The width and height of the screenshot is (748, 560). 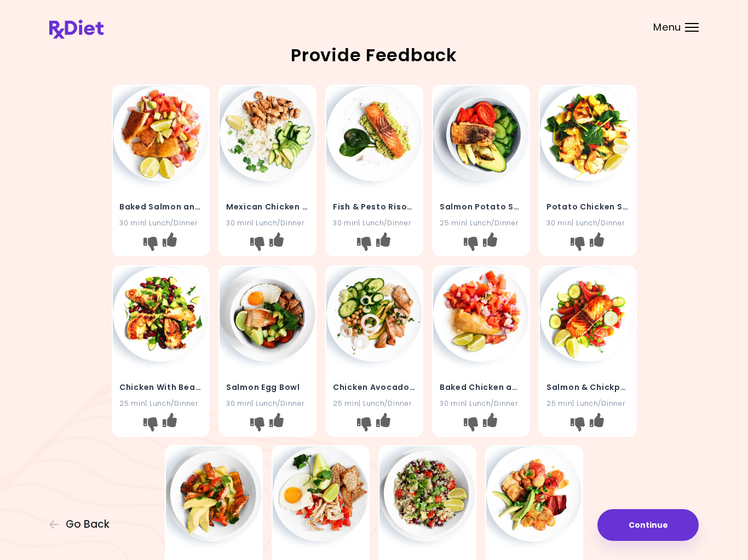 I want to click on span: Go Back, so click(x=88, y=525).